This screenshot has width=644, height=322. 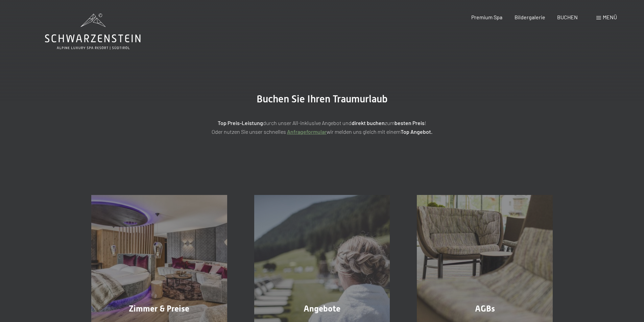 What do you see at coordinates (487, 17) in the screenshot?
I see `span: Premium Spa` at bounding box center [487, 17].